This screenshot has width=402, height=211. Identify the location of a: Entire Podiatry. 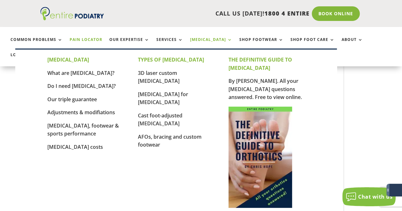
(72, 18).